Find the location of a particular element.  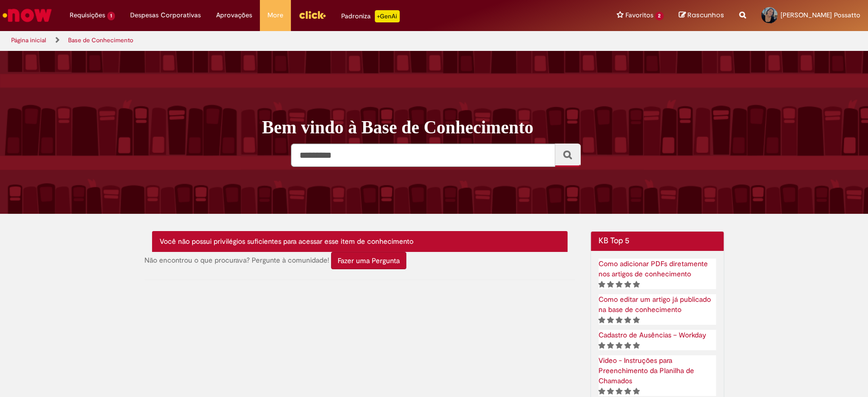

div: Você não possui privilégios suficientes para acessar esse item de conhecimento is located at coordinates (360, 241).